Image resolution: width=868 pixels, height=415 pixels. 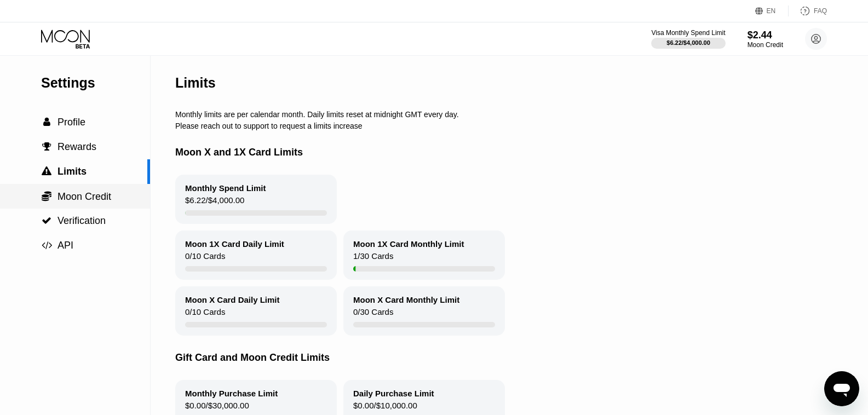 What do you see at coordinates (407, 300) in the screenshot?
I see `div: Moon X Card Monthly Limit` at bounding box center [407, 300].